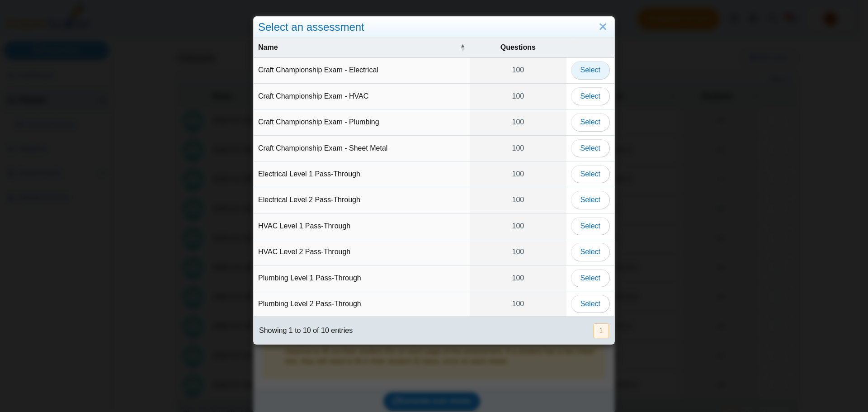 The width and height of the screenshot is (868, 412). I want to click on td: HVAC Level 2 Pass-Through, so click(361, 252).